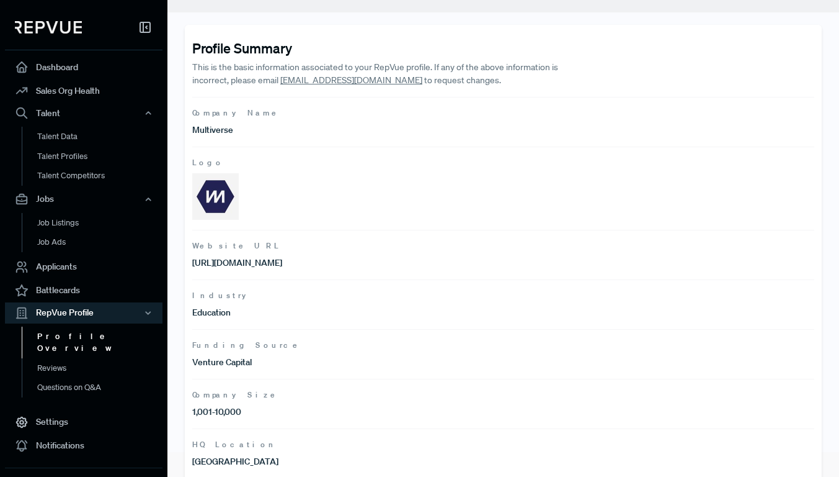 This screenshot has width=839, height=477. I want to click on span: Company Size, so click(503, 395).